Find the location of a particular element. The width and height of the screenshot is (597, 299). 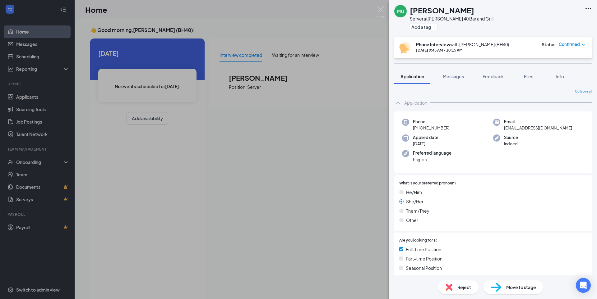

button: PlusAdd a tag is located at coordinates (423, 27).